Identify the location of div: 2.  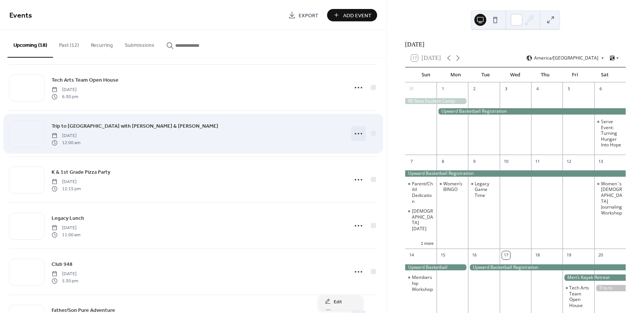
(474, 89).